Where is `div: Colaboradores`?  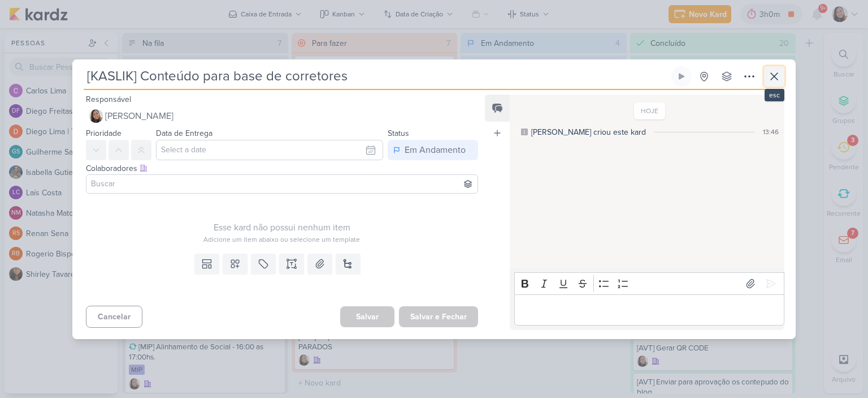 div: Colaboradores is located at coordinates (282, 168).